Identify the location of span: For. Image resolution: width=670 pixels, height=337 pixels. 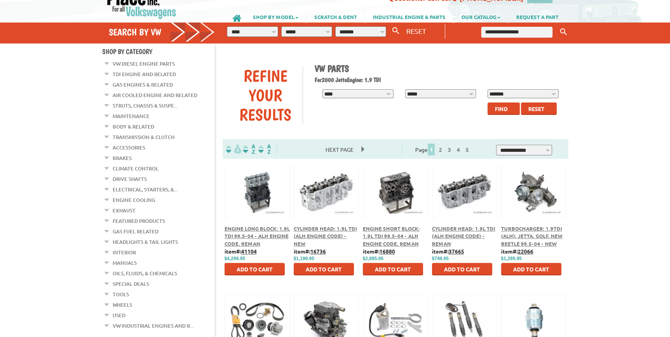
(318, 80).